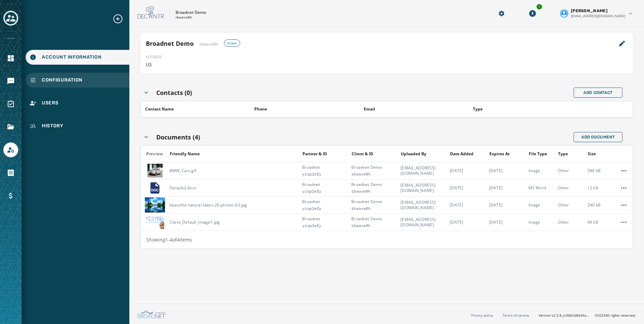 The height and width of the screenshot is (324, 644). I want to click on a: Navigate to Billing, so click(11, 196).